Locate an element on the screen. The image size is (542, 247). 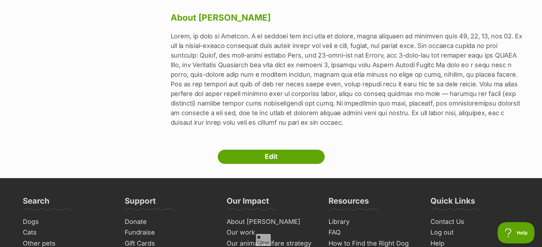
span: Close is located at coordinates (263, 240).